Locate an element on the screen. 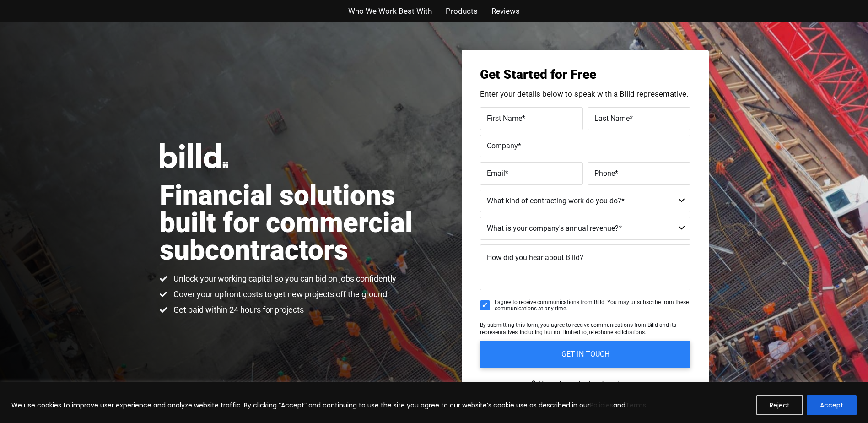 The width and height of the screenshot is (868, 423). h3: Get Started for Free is located at coordinates (585, 75).